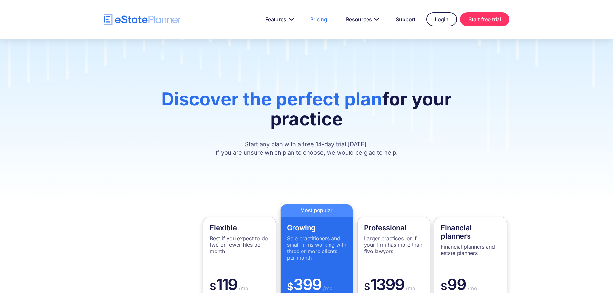 The height and width of the screenshot is (293, 613). I want to click on a: Start free trial, so click(484, 19).